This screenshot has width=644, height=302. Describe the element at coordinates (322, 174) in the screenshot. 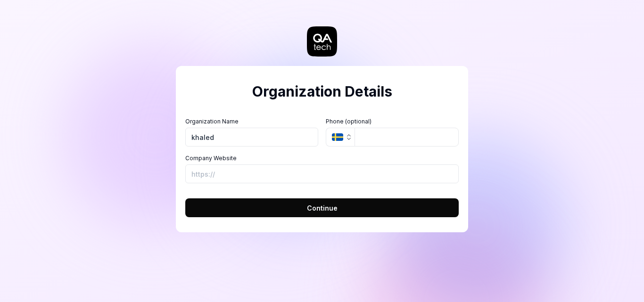

I see `input: https://` at that location.